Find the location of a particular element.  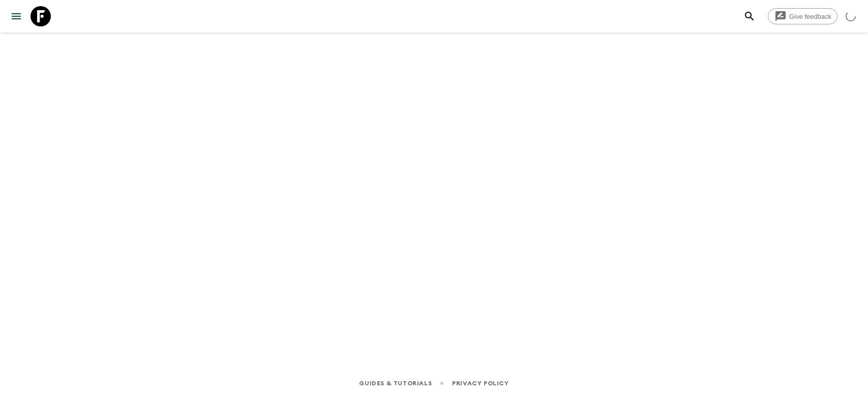

a: Privacy Policy is located at coordinates (480, 383).